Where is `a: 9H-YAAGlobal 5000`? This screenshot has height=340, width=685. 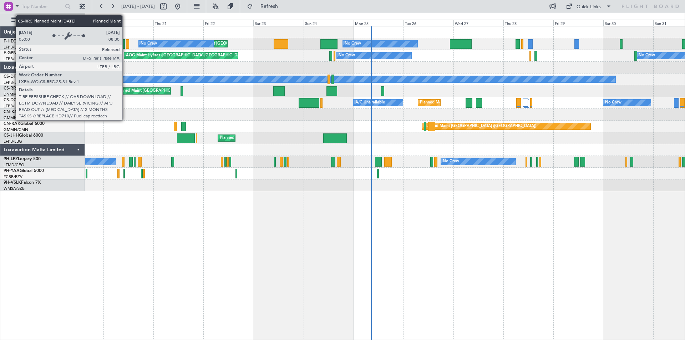 a: 9H-YAAGlobal 5000 is located at coordinates (24, 171).